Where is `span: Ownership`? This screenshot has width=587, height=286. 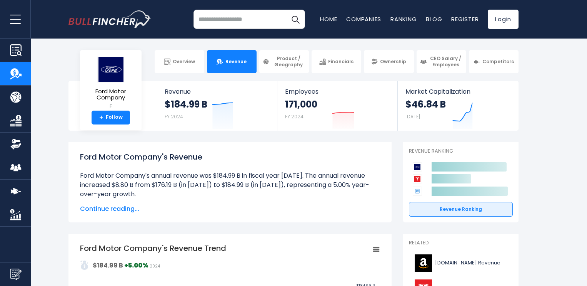
span: Ownership is located at coordinates (393, 62).